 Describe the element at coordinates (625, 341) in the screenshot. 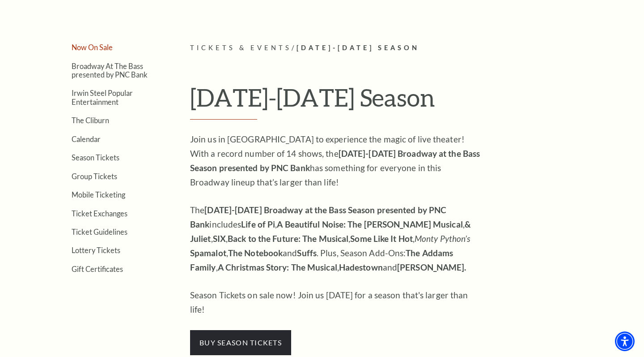

I see `div: Accessibility Menu` at that location.